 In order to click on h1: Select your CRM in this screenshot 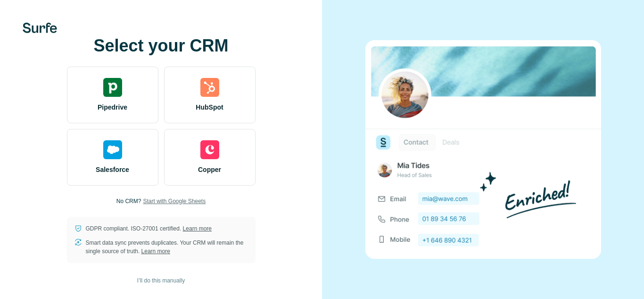, I will do `click(161, 46)`.